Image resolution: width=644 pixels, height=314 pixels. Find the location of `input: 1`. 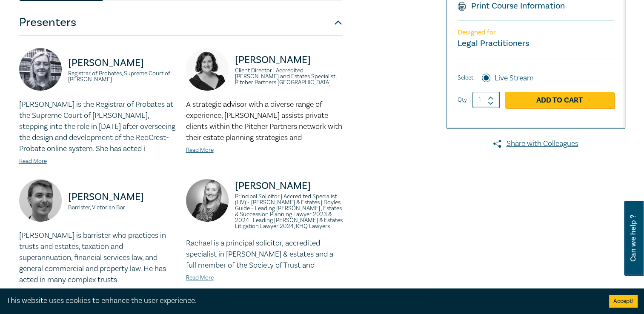

input: 1 is located at coordinates (486, 100).